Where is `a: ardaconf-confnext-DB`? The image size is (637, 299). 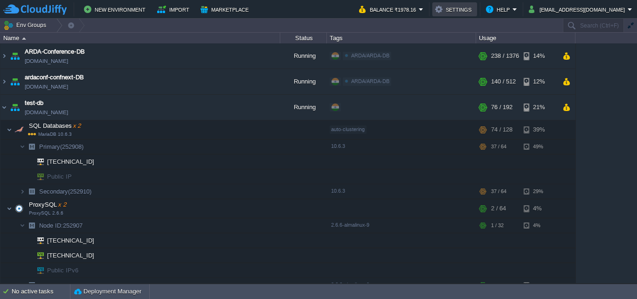 a: ardaconf-confnext-DB is located at coordinates (54, 77).